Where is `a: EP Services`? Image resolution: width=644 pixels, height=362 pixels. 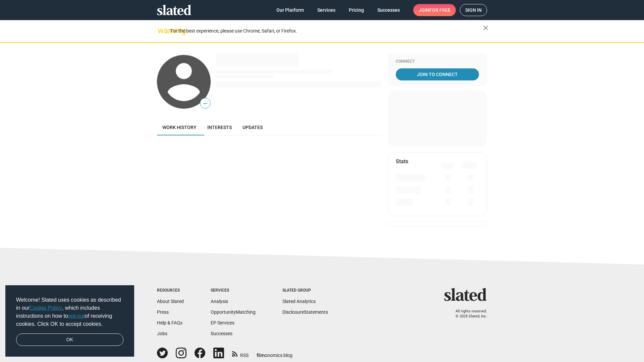 a: EP Services is located at coordinates (222, 323).